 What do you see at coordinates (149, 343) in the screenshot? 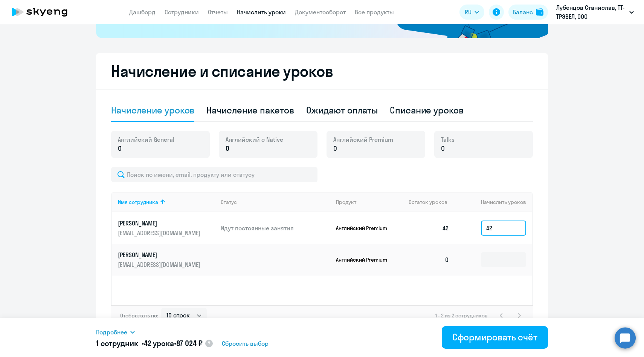
I see `h5: 1 сотрудник • •` at bounding box center [149, 343].